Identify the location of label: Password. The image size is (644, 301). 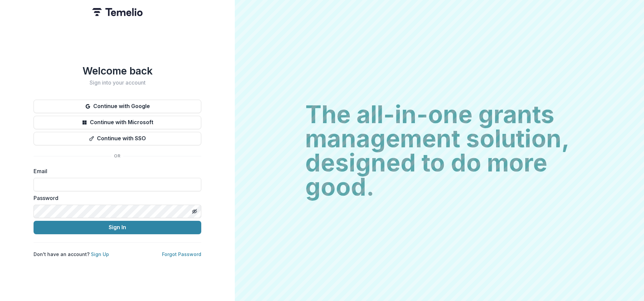
(116, 198).